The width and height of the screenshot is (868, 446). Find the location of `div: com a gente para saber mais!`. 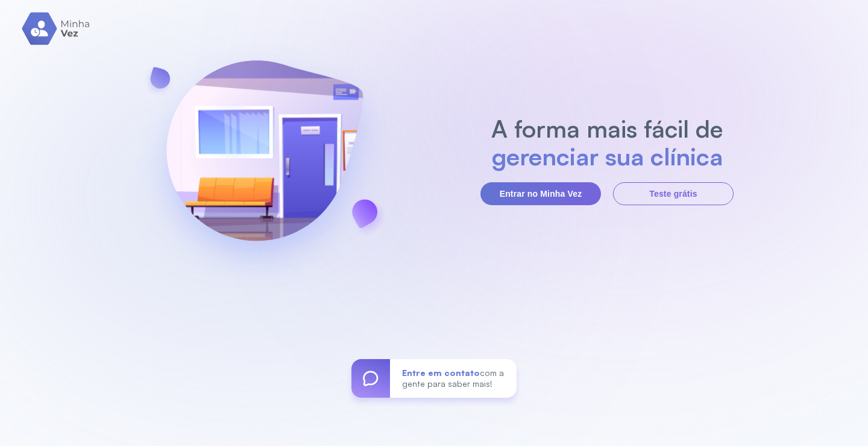

div: com a gente para saber mais! is located at coordinates (453, 378).